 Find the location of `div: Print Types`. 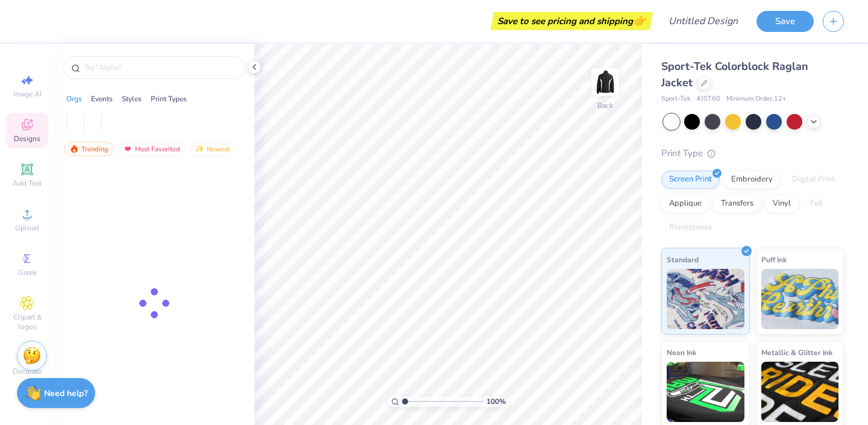

div: Print Types is located at coordinates (169, 99).